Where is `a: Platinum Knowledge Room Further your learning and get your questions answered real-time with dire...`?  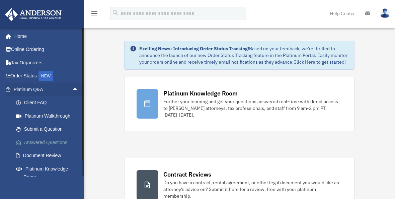 a: Platinum Knowledge Room Further your learning and get your questions answered real-time with dire... is located at coordinates (240, 104).